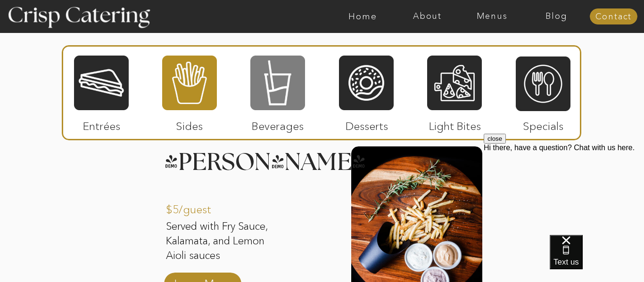 Image resolution: width=644 pixels, height=282 pixels. Describe the element at coordinates (556, 17) in the screenshot. I see `nav: Blog` at that location.